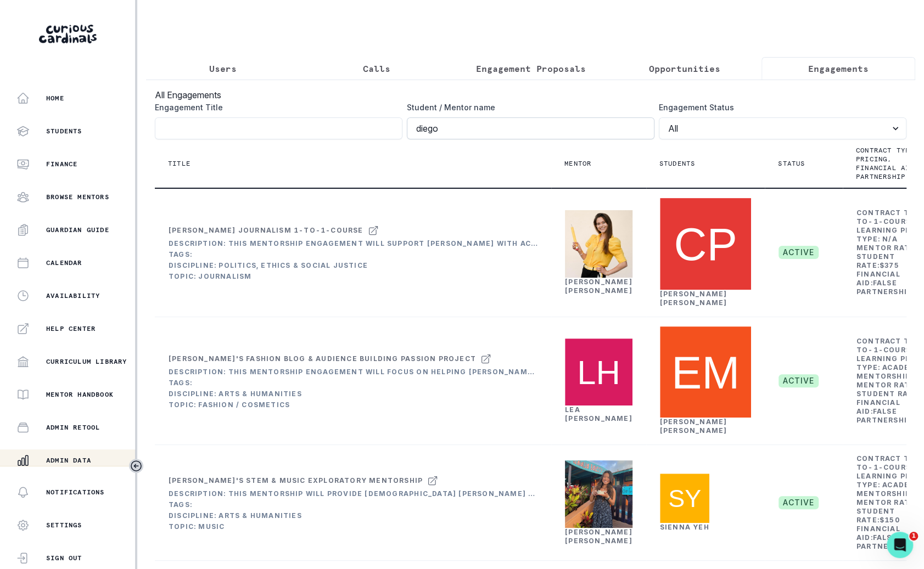 The image size is (924, 569). Describe the element at coordinates (685, 527) in the screenshot. I see `a: Sienna Yeh` at that location.